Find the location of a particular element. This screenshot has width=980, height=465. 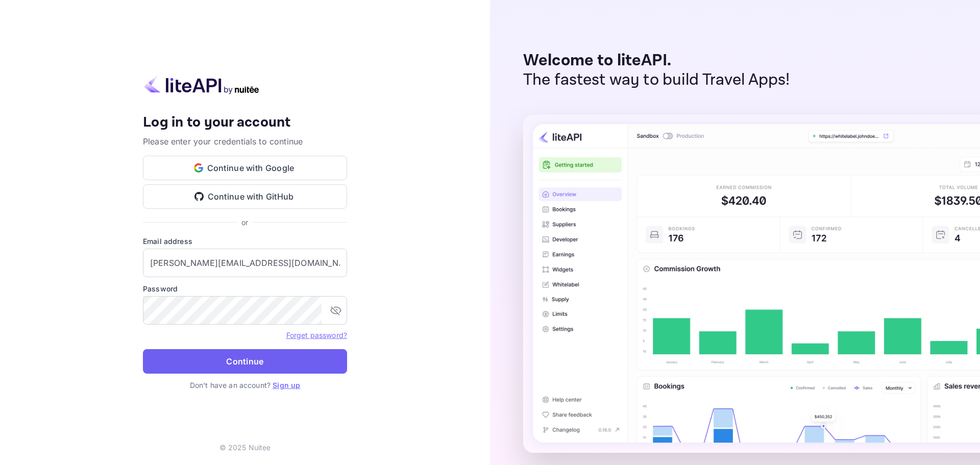

button: Continue is located at coordinates (245, 362).